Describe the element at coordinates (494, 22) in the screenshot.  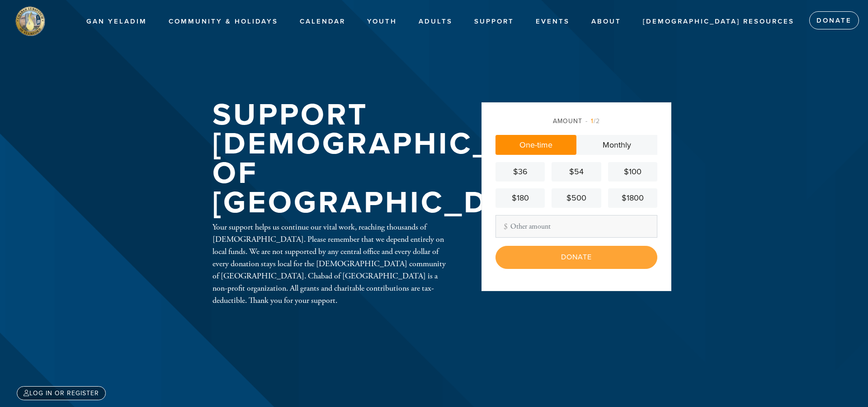
I see `a: Support` at that location.